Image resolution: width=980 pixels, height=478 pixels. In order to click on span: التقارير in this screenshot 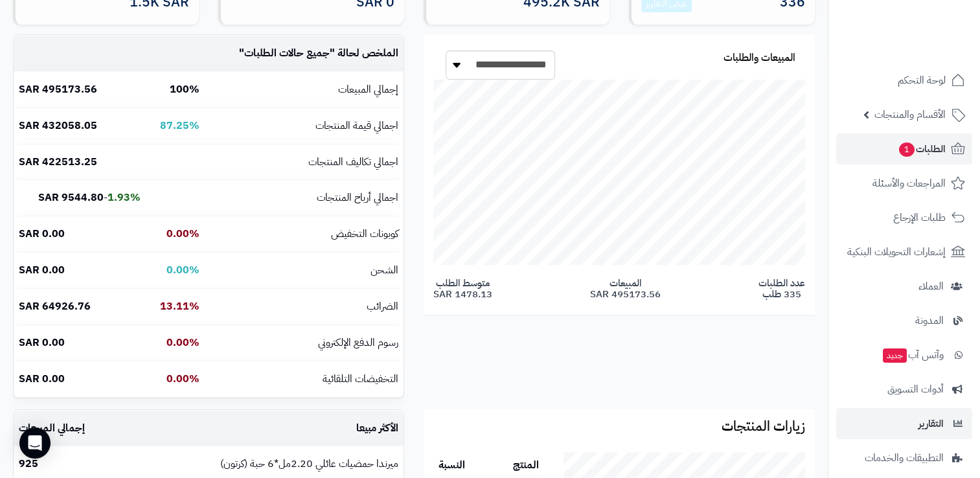, I will do `click(931, 424)`.